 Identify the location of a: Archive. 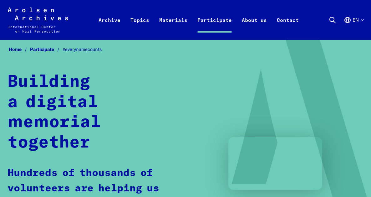
(110, 27).